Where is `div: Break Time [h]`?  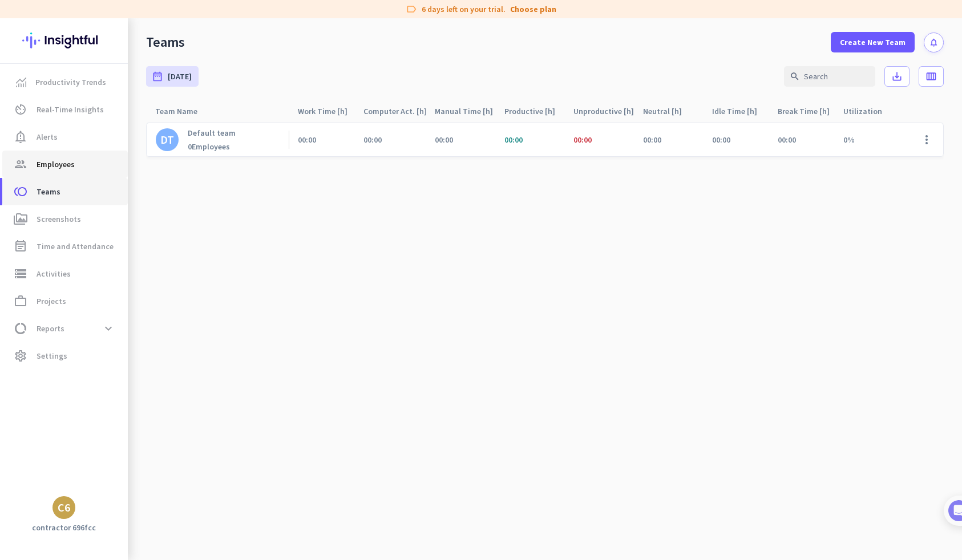
div: Break Time [h] is located at coordinates (805, 111).